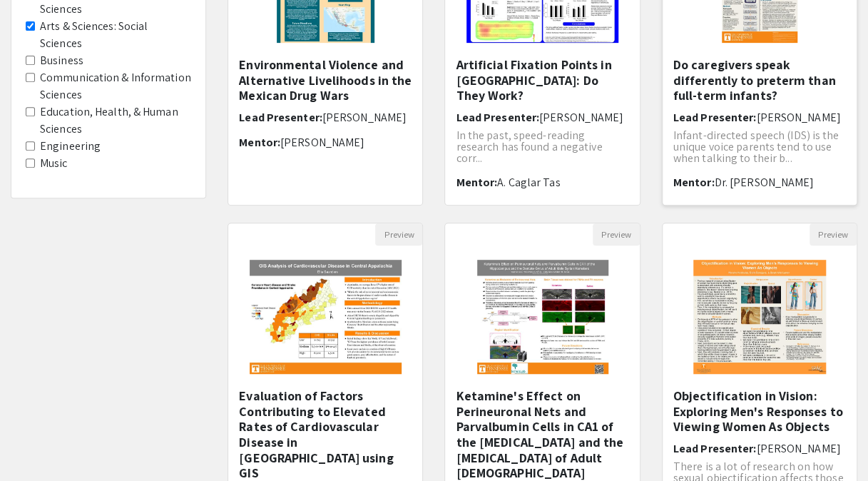 Image resolution: width=868 pixels, height=481 pixels. I want to click on img: <p>Objectification in Vision: Exploring Men's Responses to Viewing Women As Objects</p>, so click(760, 317).